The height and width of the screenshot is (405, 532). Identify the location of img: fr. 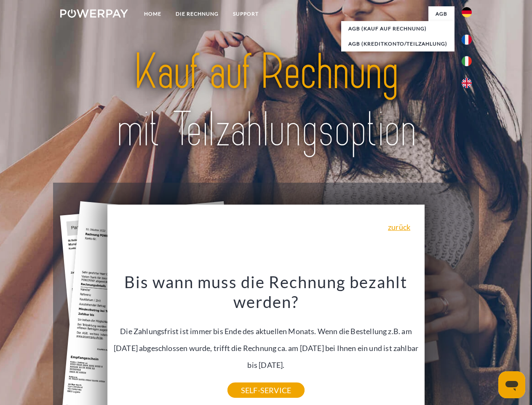
(467, 39).